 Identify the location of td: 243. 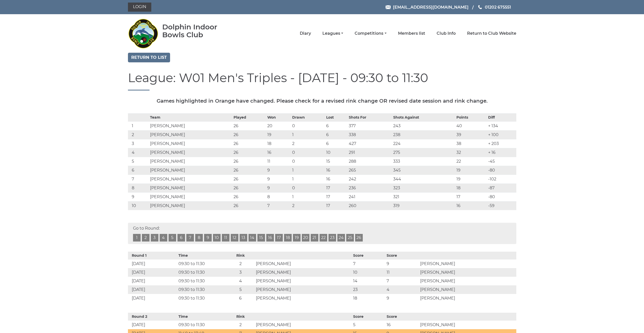
(423, 126).